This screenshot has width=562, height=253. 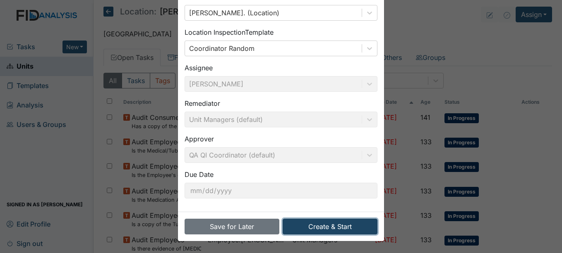 What do you see at coordinates (232, 227) in the screenshot?
I see `button: Save for Later` at bounding box center [232, 227].